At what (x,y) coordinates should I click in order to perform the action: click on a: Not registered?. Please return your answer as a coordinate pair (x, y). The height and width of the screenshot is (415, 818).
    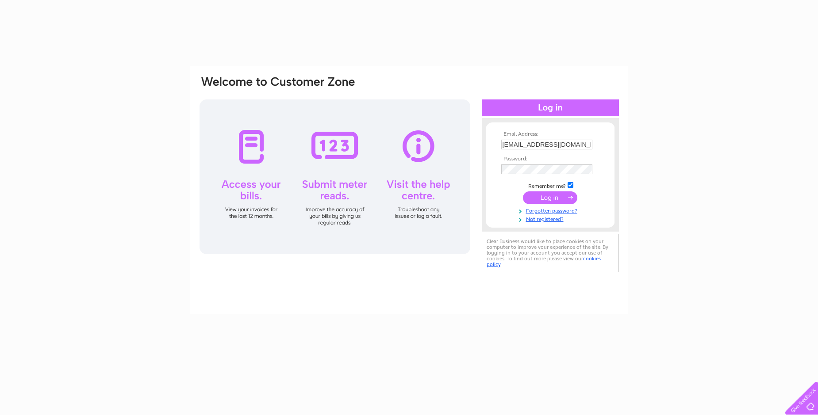
    Looking at the image, I should click on (551, 218).